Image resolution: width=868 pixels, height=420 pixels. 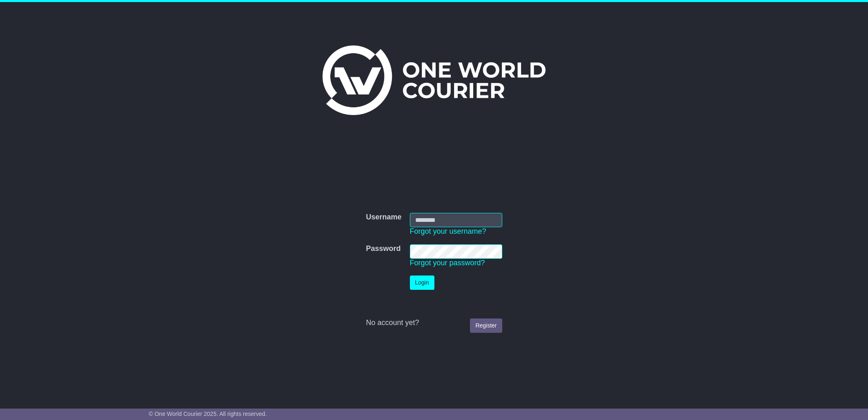 What do you see at coordinates (486, 325) in the screenshot?
I see `a: Register` at bounding box center [486, 325].